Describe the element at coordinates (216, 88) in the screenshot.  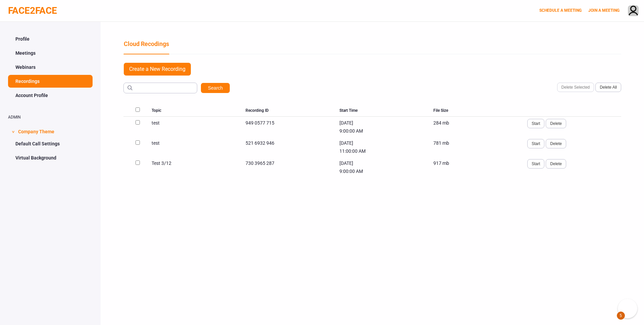
I see `button: Search` at that location.